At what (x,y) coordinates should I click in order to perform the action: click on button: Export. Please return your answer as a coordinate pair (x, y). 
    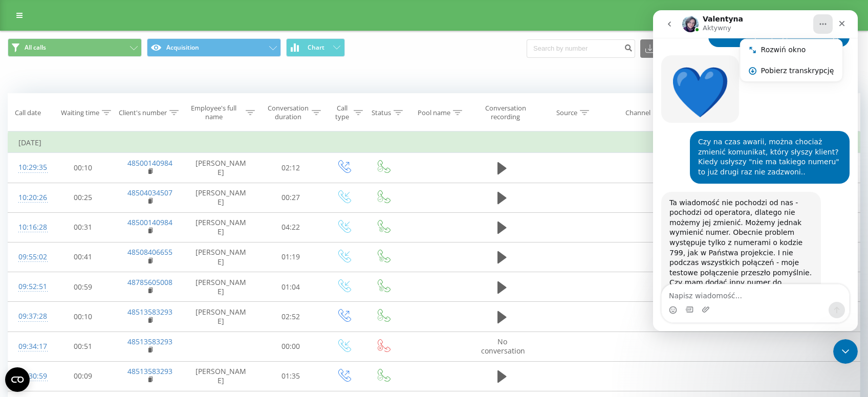
    Looking at the image, I should click on (668, 49).